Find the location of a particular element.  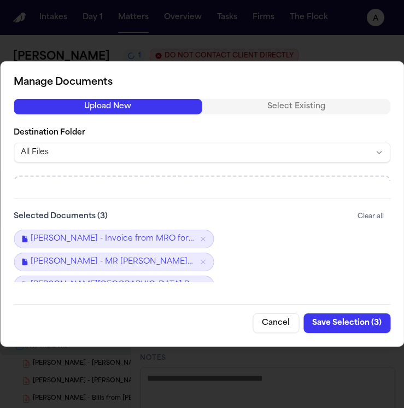

label: Destination Folder is located at coordinates (202, 133).